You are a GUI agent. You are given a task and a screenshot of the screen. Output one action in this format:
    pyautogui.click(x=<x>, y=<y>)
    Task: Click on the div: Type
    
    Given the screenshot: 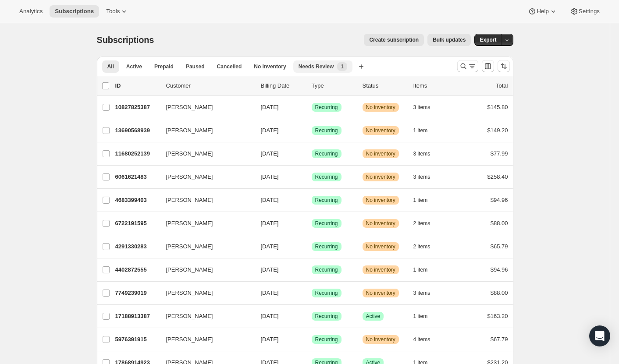 What is the action you would take?
    pyautogui.click(x=334, y=86)
    